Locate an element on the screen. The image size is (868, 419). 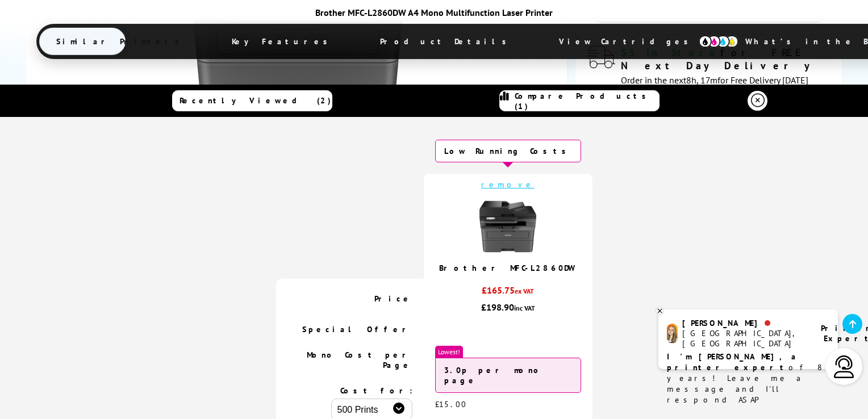
strong: 3.0p per mono page is located at coordinates (494, 375).